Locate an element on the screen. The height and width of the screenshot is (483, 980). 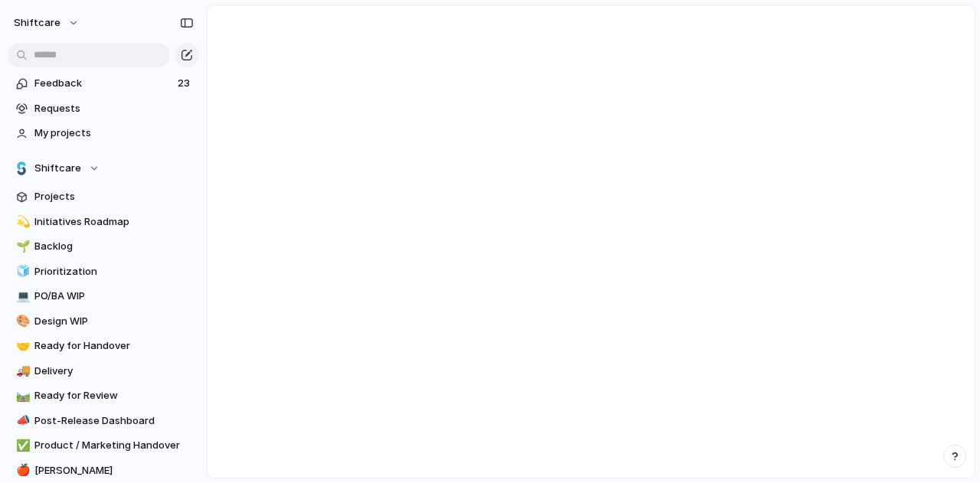
div: 💫Initiatives Roadmap is located at coordinates (104, 222).